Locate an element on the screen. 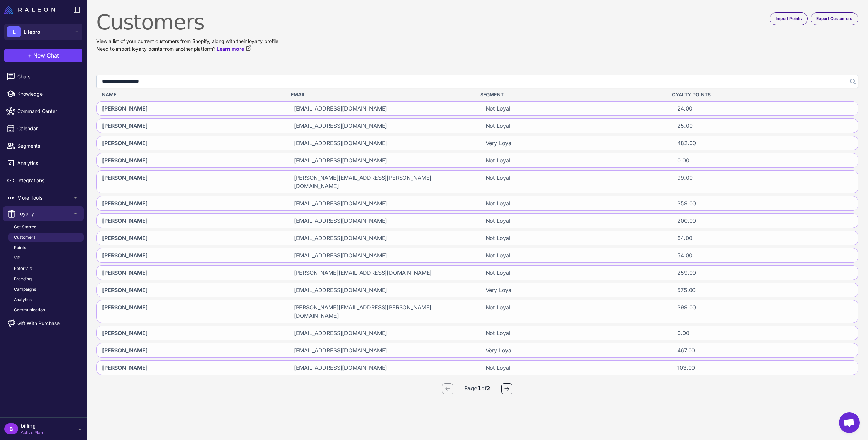  a: Points is located at coordinates (46, 248).